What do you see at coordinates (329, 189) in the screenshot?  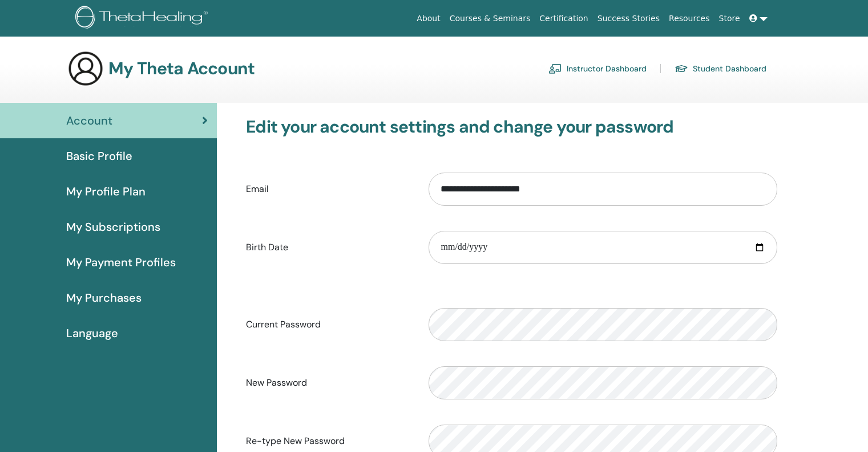 I see `label: Email` at bounding box center [329, 189].